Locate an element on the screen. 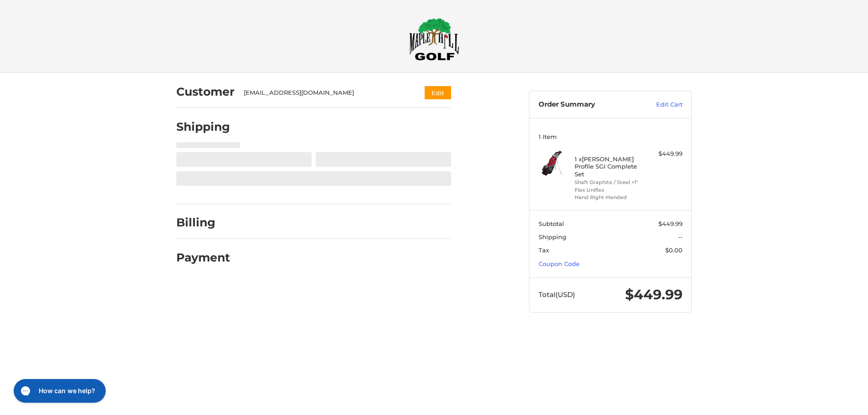 This screenshot has height=415, width=868. span: Subtotal is located at coordinates (551, 223).